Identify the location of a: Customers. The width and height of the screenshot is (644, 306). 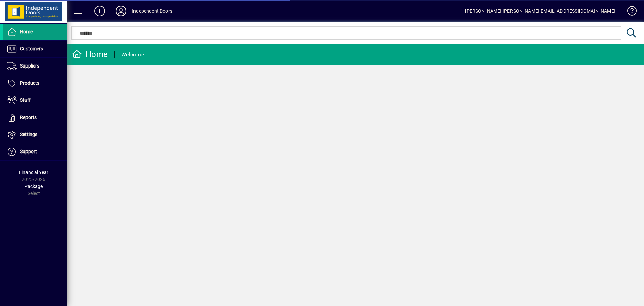
(36, 49).